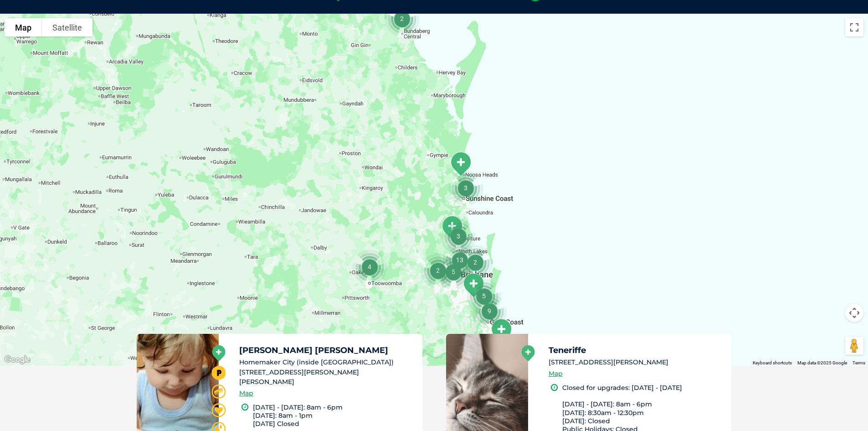 The width and height of the screenshot is (868, 431). I want to click on a: Terms (opens in new tab), so click(859, 363).